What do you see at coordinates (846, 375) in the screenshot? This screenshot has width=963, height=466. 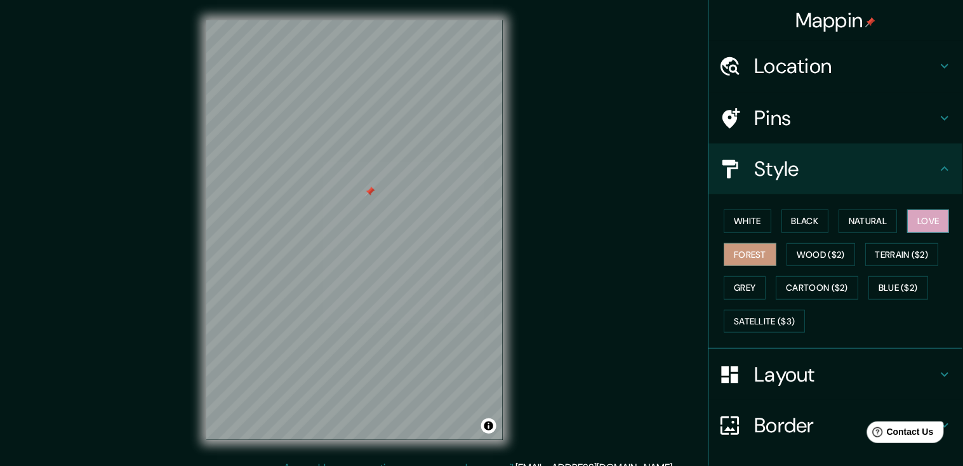 I see `h4: Layout` at bounding box center [846, 375].